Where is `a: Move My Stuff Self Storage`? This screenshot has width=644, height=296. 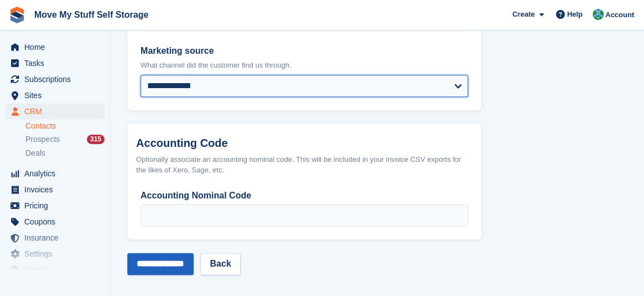
a: Move My Stuff Self Storage is located at coordinates (91, 15).